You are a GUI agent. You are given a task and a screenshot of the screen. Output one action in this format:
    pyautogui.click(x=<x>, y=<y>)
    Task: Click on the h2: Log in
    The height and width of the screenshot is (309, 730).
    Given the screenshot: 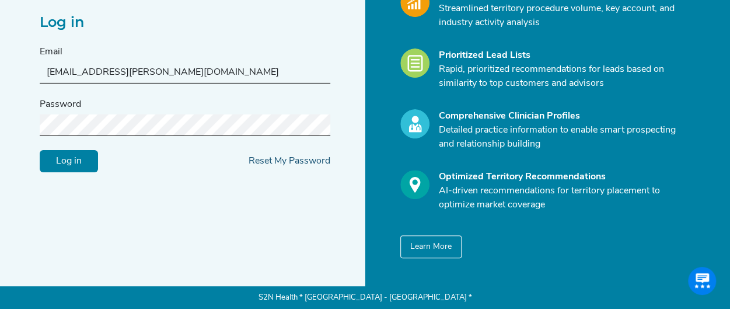 What is the action you would take?
    pyautogui.click(x=185, y=22)
    